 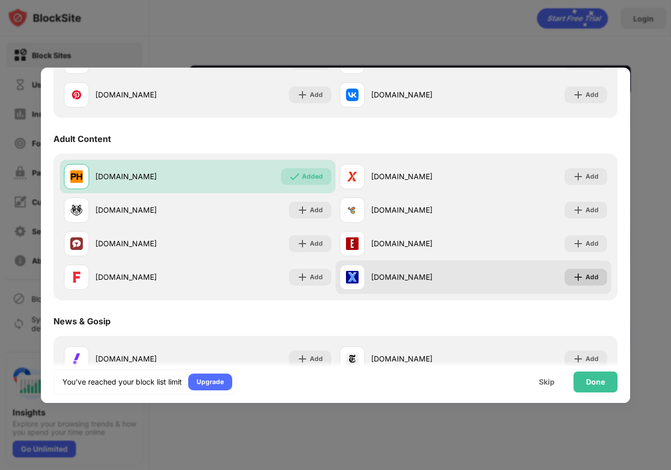 I want to click on div: Upgrade, so click(x=210, y=382).